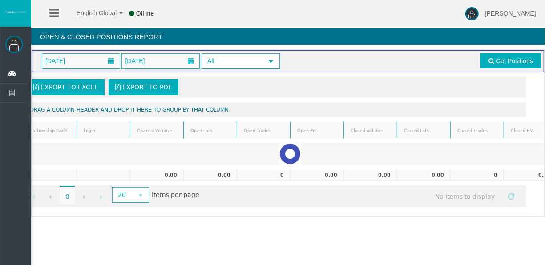  I want to click on a: Partnership Code, so click(50, 130).